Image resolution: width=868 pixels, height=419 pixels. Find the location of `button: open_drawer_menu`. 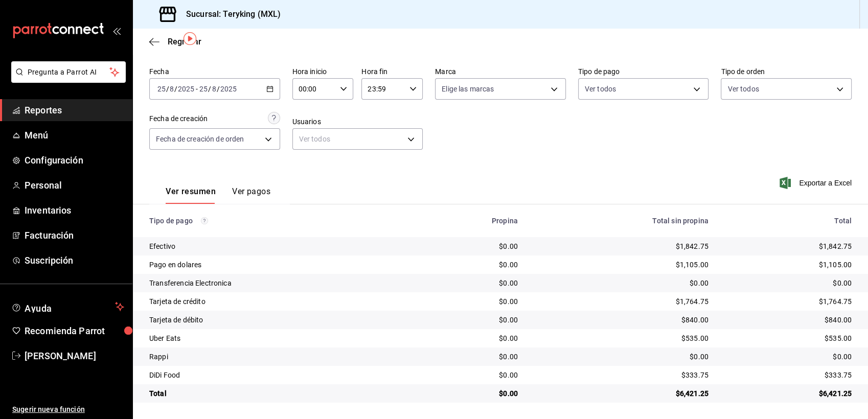

button: open_drawer_menu is located at coordinates (117, 31).